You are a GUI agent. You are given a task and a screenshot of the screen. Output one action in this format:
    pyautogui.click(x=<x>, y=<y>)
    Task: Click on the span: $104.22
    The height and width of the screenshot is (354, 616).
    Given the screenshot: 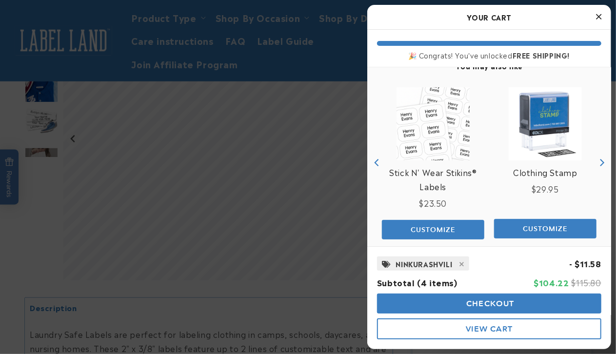 What is the action you would take?
    pyautogui.click(x=551, y=282)
    